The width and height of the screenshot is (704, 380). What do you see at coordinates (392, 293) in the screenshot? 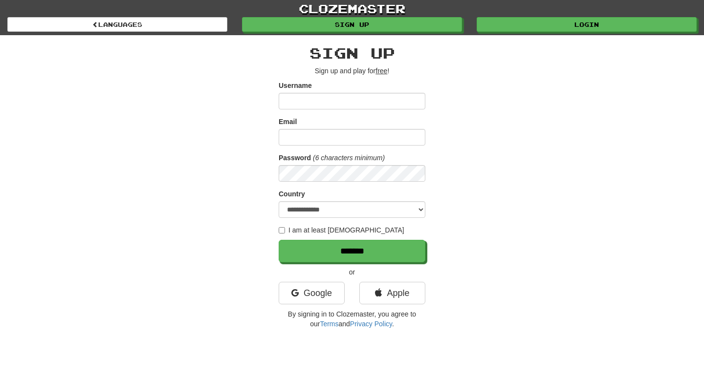
I see `a: Apple` at bounding box center [392, 293].